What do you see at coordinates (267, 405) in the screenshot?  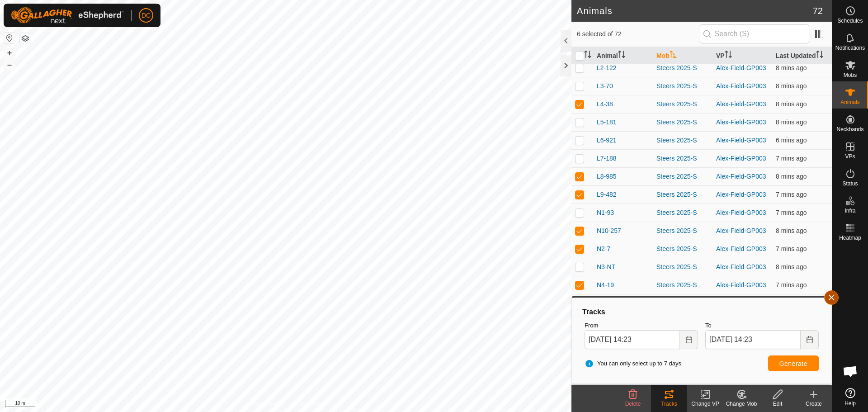 I see `a: Privacy Policy` at bounding box center [267, 405].